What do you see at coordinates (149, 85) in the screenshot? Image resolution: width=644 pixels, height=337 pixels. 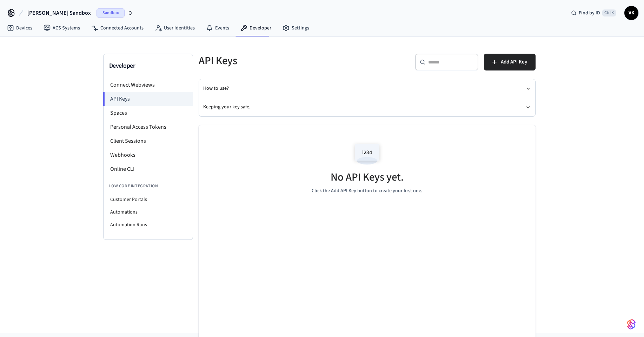 I see `li: Connect Webviews` at bounding box center [149, 85].